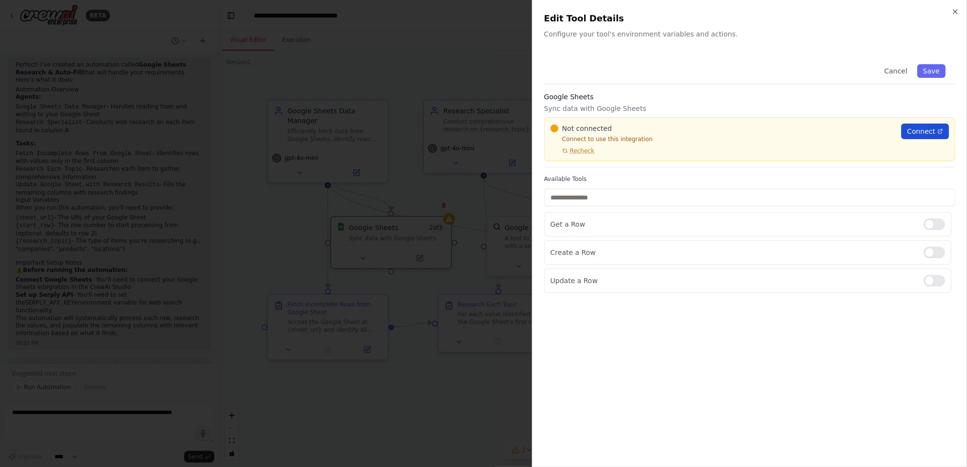 The image size is (967, 467). Describe the element at coordinates (921, 131) in the screenshot. I see `span: Connect` at that location.